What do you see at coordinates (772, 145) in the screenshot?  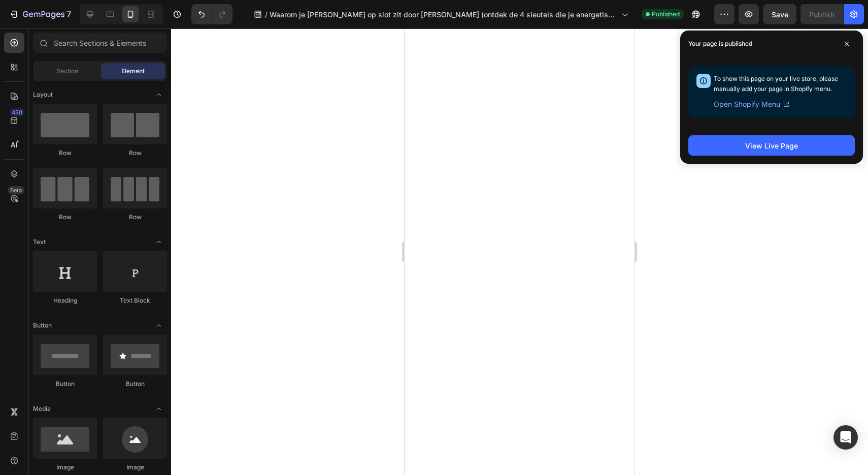 I see `button: View Live Page` at bounding box center [772, 145].